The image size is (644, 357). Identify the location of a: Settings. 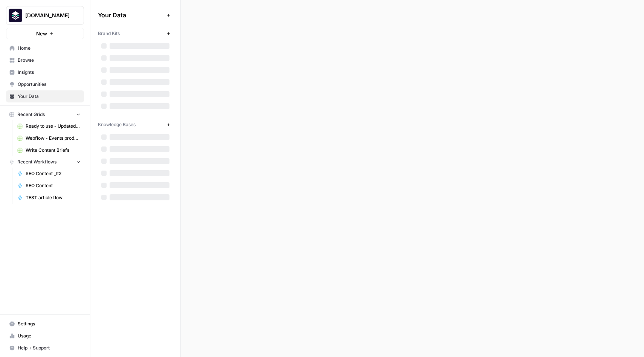
(45, 324).